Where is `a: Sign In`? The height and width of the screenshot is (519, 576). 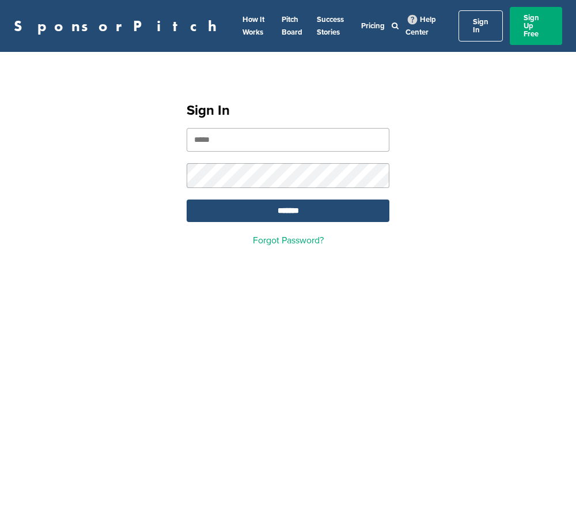
a: Sign In is located at coordinates (481, 26).